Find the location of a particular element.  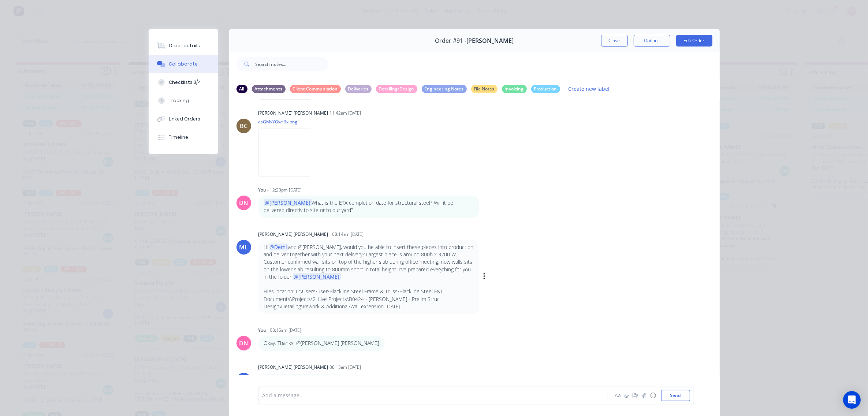

div: Timeline is located at coordinates (178, 137).